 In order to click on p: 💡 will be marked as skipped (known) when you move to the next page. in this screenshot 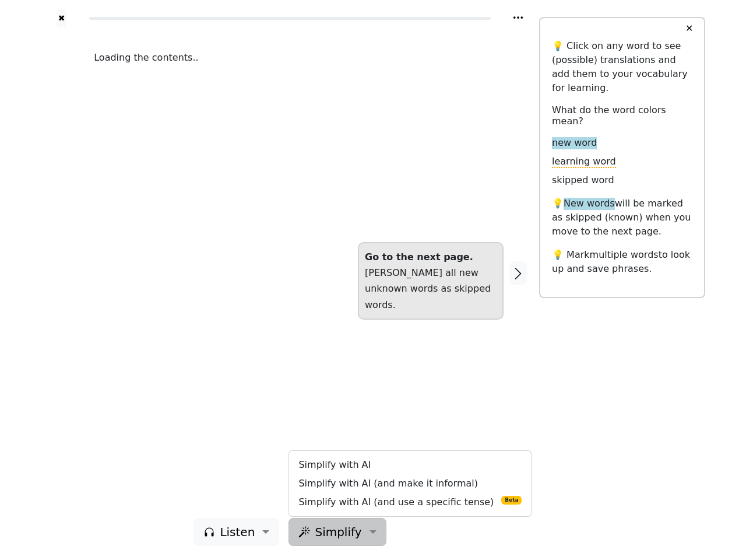, I will do `click(622, 217)`.